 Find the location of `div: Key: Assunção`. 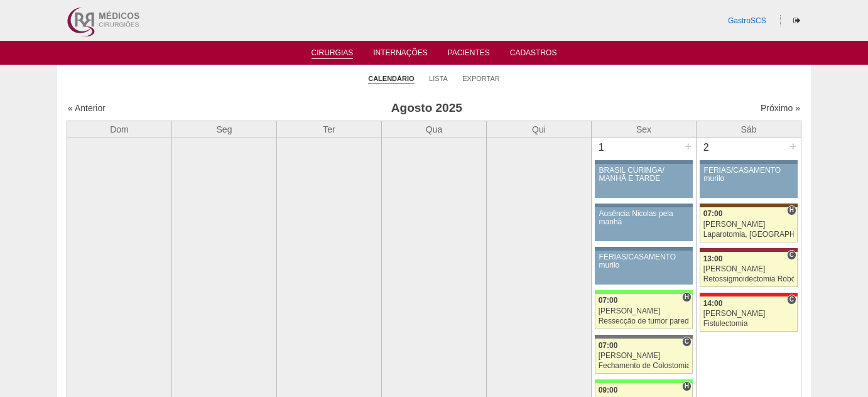

div: Key: Assunção is located at coordinates (748, 295).